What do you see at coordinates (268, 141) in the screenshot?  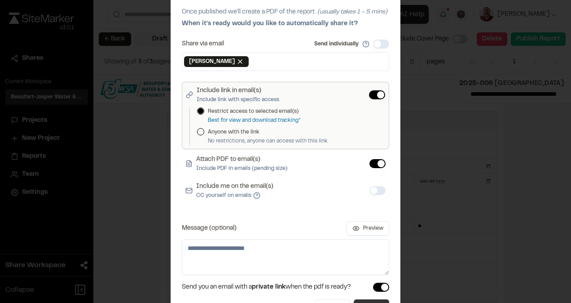 I see `p: No restrictions, anyone can access with this link` at bounding box center [268, 141].